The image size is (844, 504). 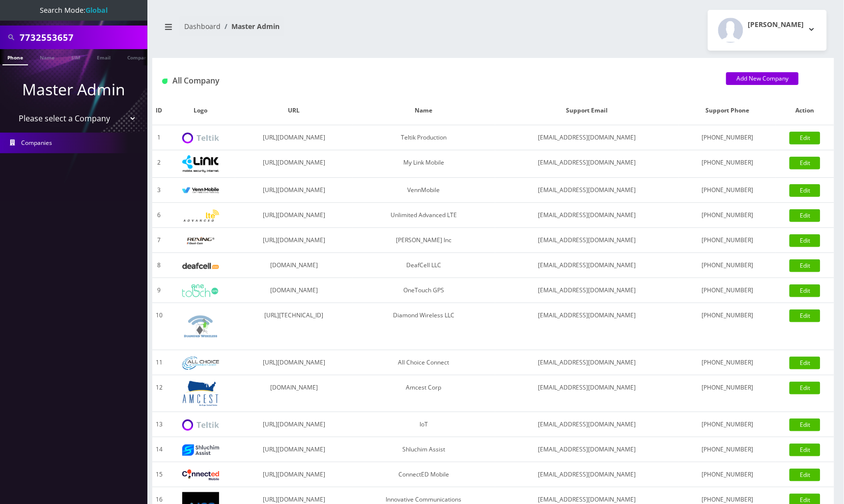 What do you see at coordinates (200, 110) in the screenshot?
I see `th: Logo` at bounding box center [200, 110].